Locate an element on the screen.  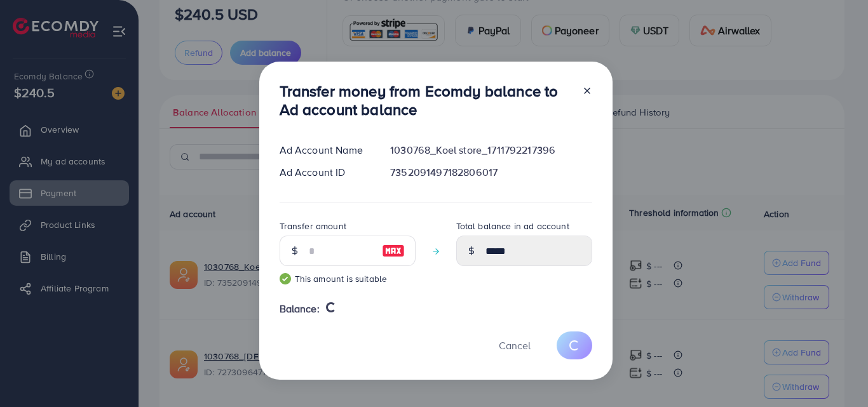
div: 1030768_Koel store_1711792217396 is located at coordinates (490, 150).